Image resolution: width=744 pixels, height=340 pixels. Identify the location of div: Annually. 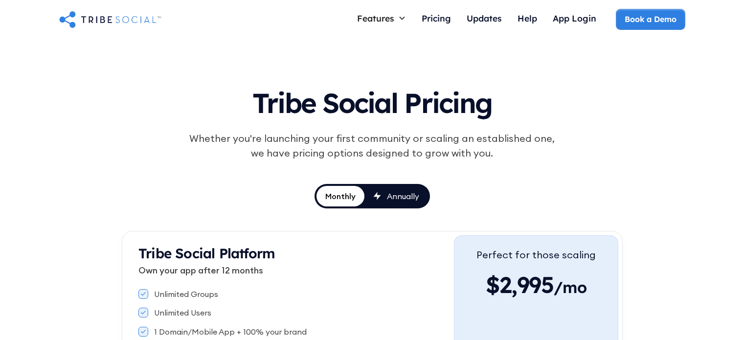
(403, 196).